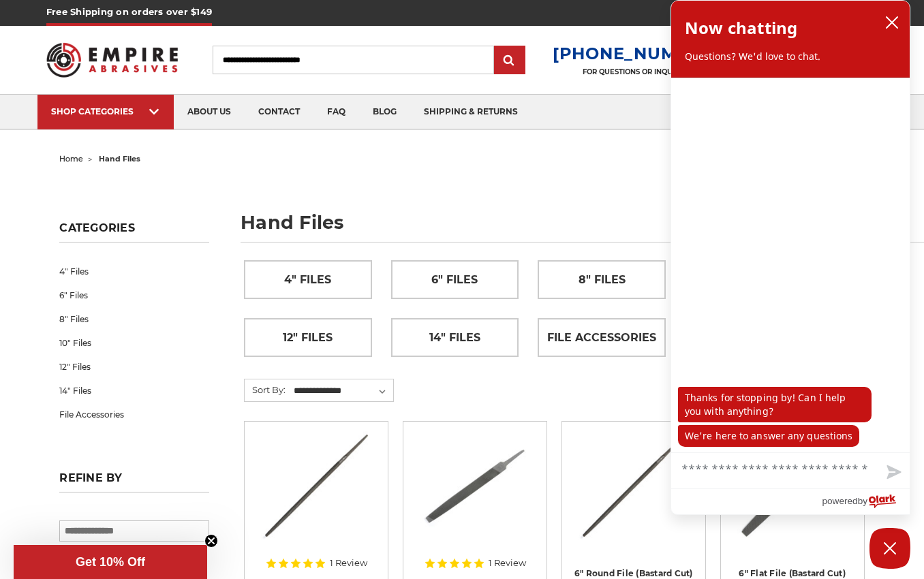  What do you see at coordinates (475, 486) in the screenshot?
I see `img: 4" Mill File Bastard Cut` at bounding box center [475, 486].